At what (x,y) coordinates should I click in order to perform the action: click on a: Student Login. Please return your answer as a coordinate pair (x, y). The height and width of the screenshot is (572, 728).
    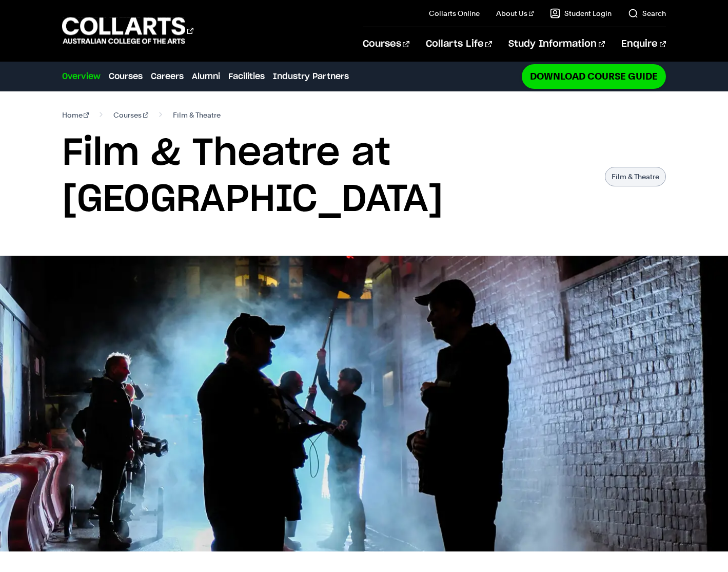
    Looking at the image, I should click on (581, 14).